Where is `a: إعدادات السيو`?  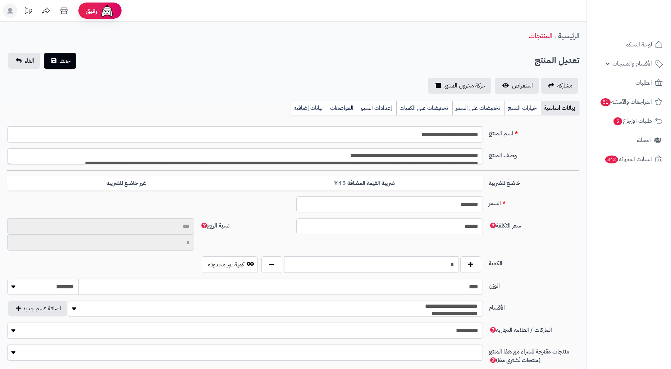
a: إعدادات السيو is located at coordinates (377, 108).